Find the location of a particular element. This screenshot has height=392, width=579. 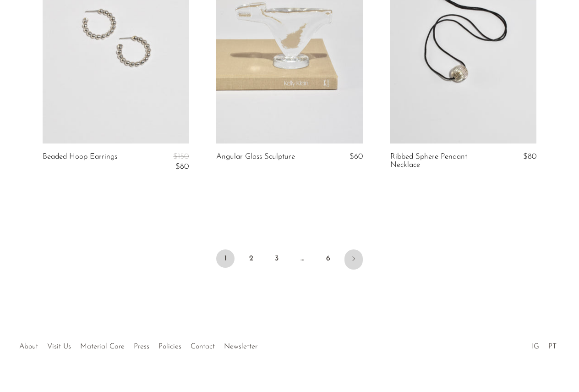

a: Ribbed Sphere Pendant Necklace is located at coordinates (439, 161).